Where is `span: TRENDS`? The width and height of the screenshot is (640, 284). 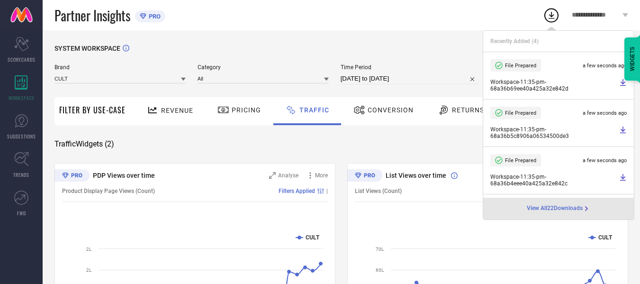
span: TRENDS is located at coordinates (21, 174).